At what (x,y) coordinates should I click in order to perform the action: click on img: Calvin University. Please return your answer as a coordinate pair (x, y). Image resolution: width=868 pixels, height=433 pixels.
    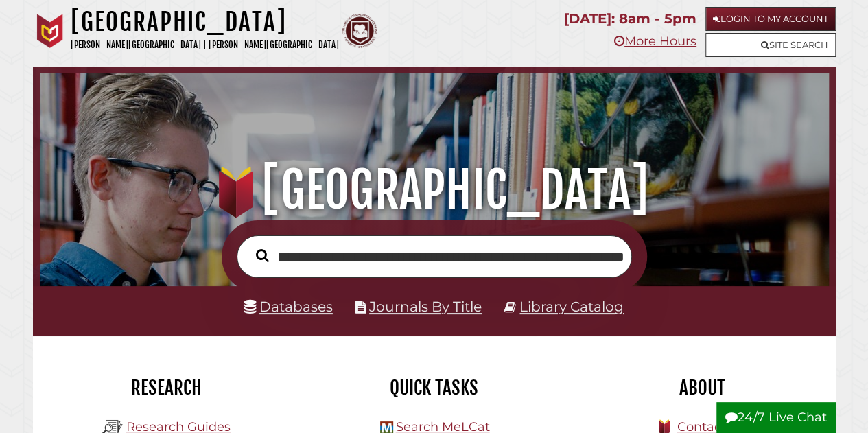
    Looking at the image, I should click on (50, 31).